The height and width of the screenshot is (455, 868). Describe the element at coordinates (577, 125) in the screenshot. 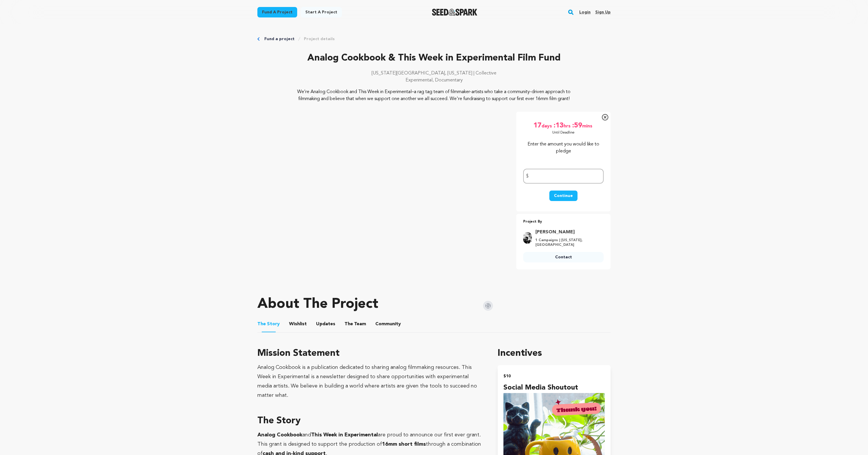

I see `span: :59` at that location.